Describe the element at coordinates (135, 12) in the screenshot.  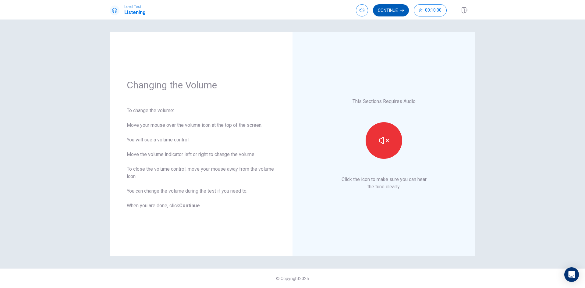
I see `h1: Listening` at that location.